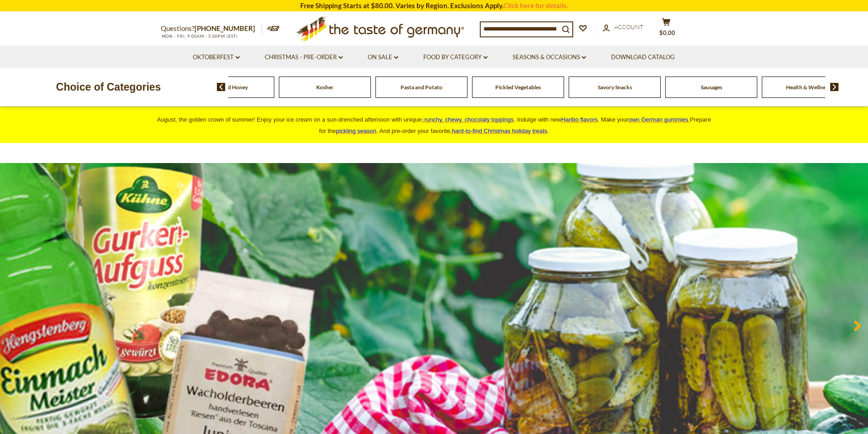 This screenshot has height=434, width=868. I want to click on a: crunchy, chewy, chocolaty toppings, so click(467, 119).